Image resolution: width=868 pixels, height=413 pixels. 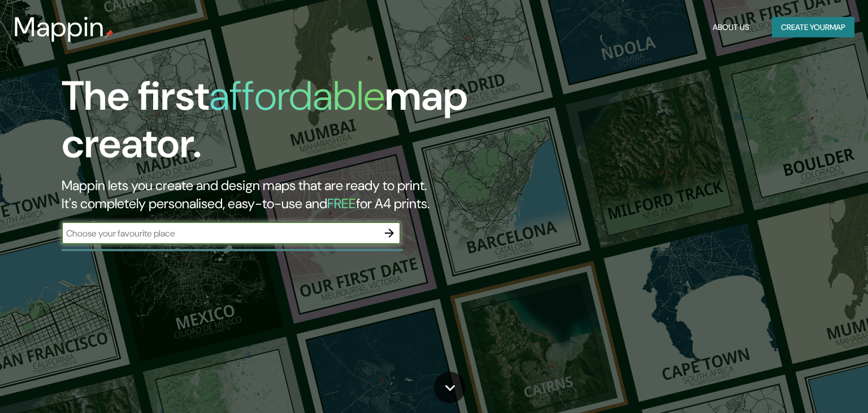 What do you see at coordinates (731, 27) in the screenshot?
I see `button: About Us` at bounding box center [731, 27].